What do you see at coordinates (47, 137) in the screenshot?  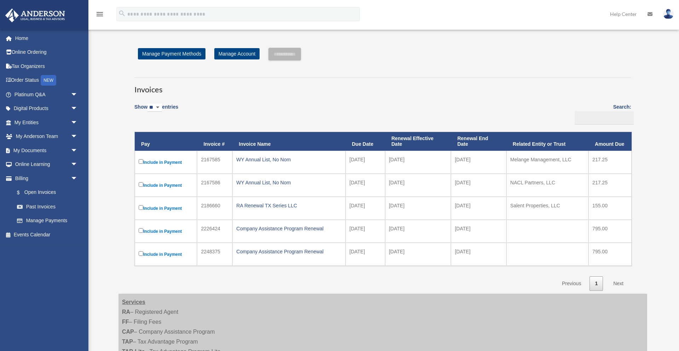 I see `a: My Anderson Teamarrow_drop_down` at bounding box center [47, 137].